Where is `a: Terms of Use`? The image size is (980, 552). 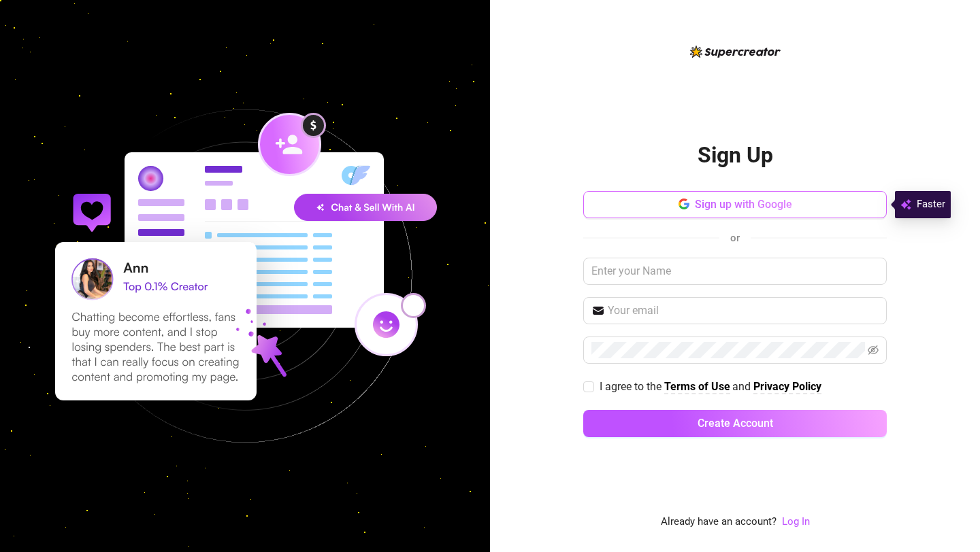
a: Terms of Use is located at coordinates (696, 387).